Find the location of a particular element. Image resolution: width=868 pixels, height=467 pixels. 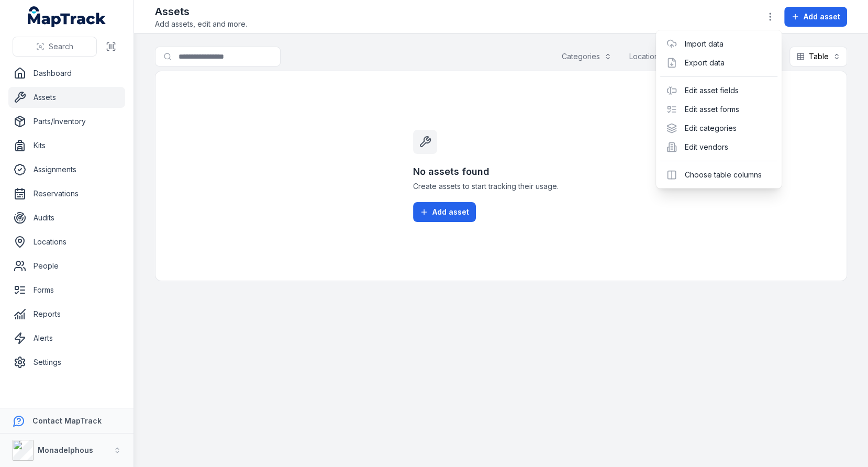

div: Export data is located at coordinates (719, 63).